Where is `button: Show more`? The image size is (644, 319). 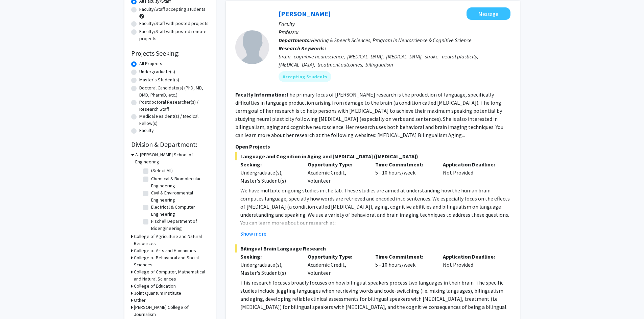 button: Show more is located at coordinates (253, 234).